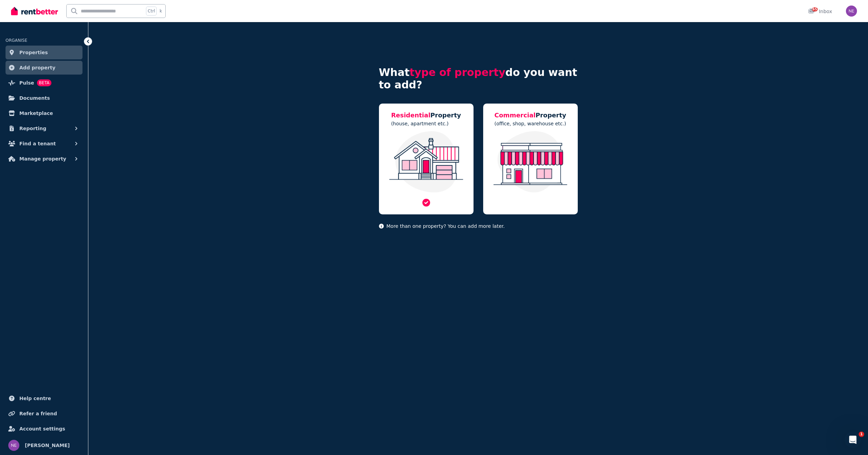 The height and width of the screenshot is (455, 868). I want to click on span: Reporting, so click(33, 128).